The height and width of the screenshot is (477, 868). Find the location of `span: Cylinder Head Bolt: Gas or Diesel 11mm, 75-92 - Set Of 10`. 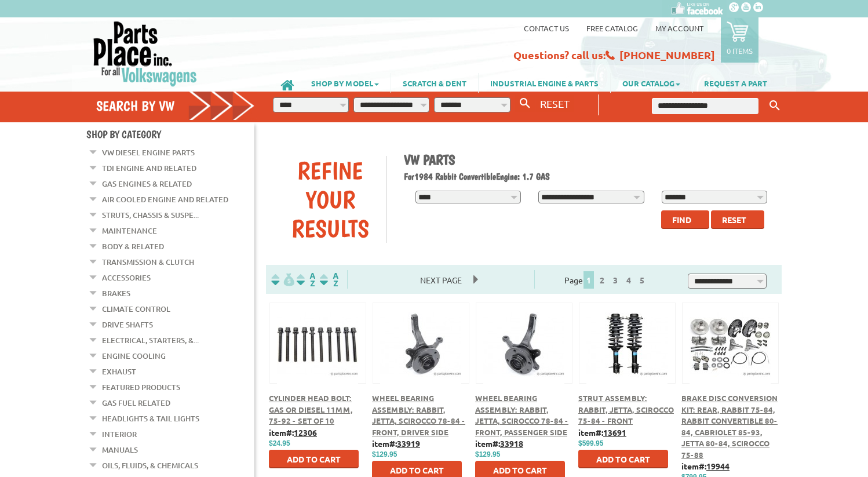

span: Cylinder Head Bolt: Gas or Diesel 11mm, 75-92 - Set Of 10 is located at coordinates (311, 409).